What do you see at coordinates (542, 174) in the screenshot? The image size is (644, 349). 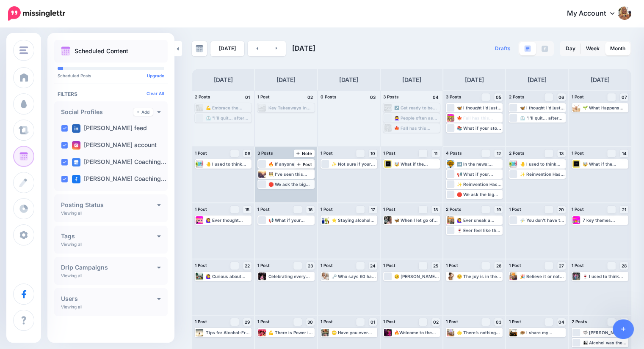 I see `div: ✨ Reinvention Has No Age Limit ✨ What if your biggest chapter hasn’t even been written yet? After...` at bounding box center [542, 174].